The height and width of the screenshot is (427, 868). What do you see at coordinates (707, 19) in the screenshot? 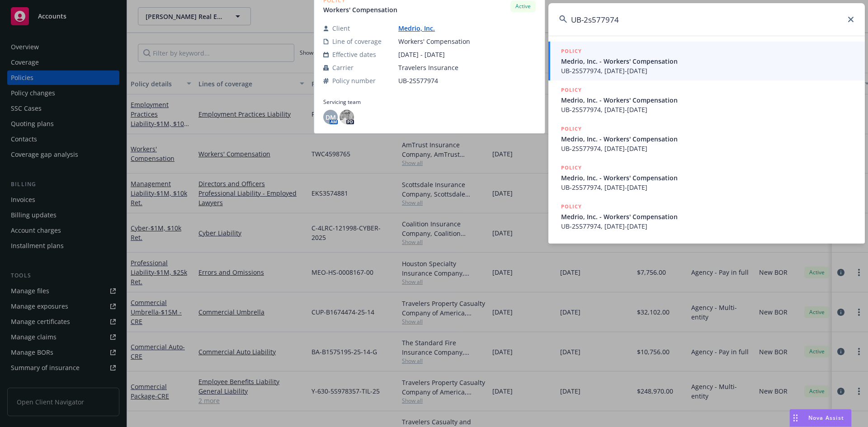
I see `input: Search...` at bounding box center [707, 19].